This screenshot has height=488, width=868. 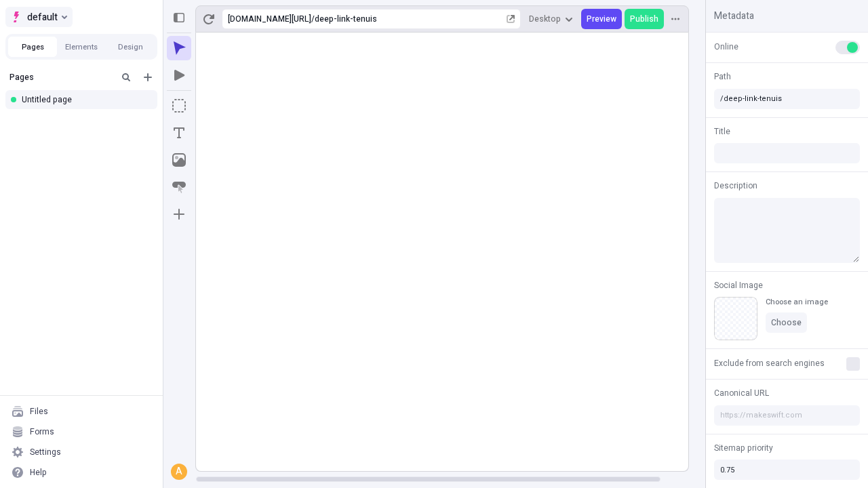 I want to click on div: Pages, so click(x=61, y=78).